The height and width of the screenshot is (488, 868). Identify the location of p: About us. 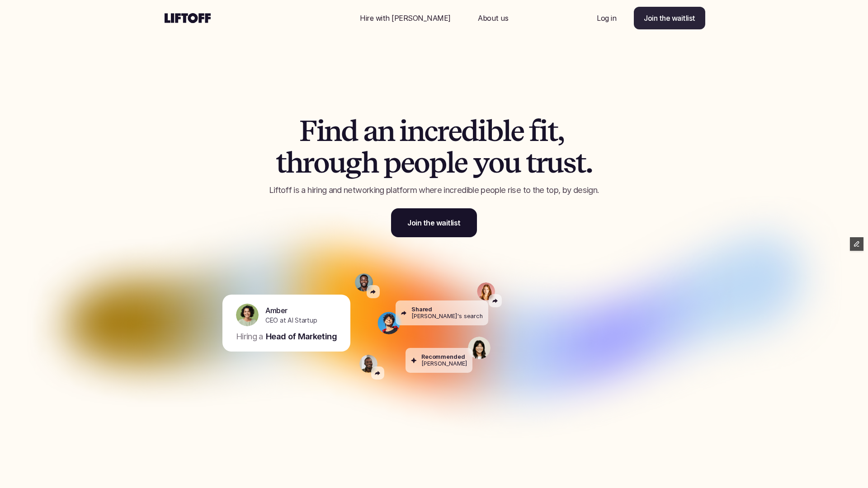
(493, 18).